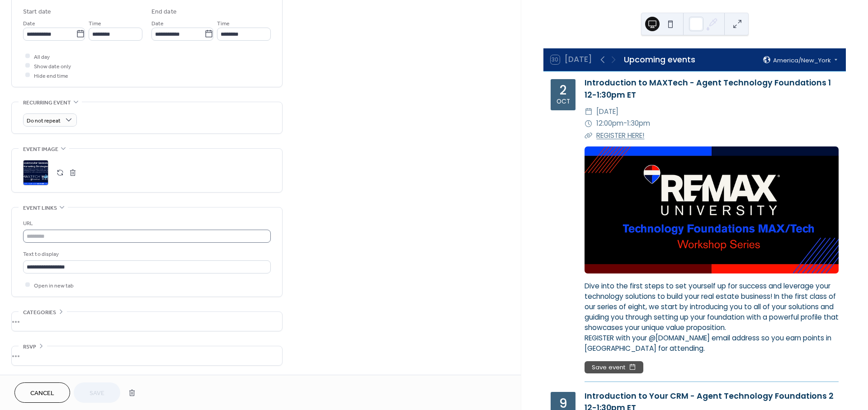 The width and height of the screenshot is (868, 410). I want to click on span: Open in new tab, so click(53, 285).